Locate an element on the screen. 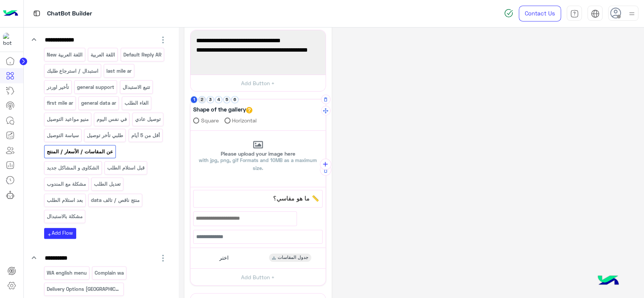 The width and height of the screenshot is (644, 298). span: اختر is located at coordinates (224, 258).